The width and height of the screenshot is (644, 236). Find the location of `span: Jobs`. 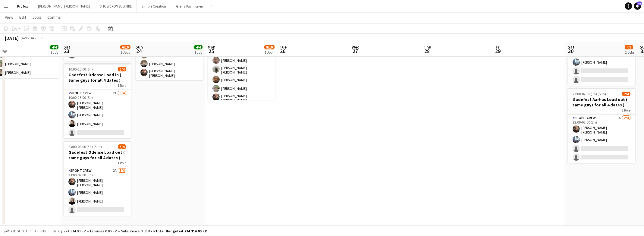

span: Jobs is located at coordinates (37, 17).